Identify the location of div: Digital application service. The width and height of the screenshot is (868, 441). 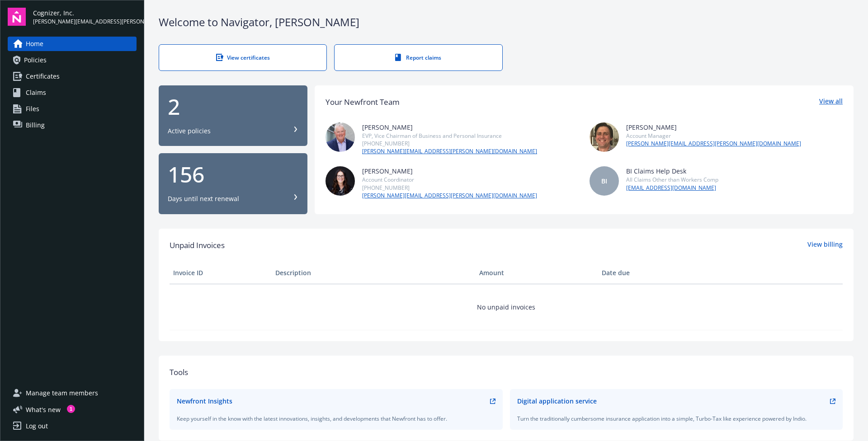
(557, 401).